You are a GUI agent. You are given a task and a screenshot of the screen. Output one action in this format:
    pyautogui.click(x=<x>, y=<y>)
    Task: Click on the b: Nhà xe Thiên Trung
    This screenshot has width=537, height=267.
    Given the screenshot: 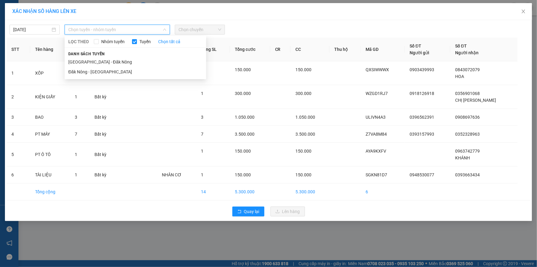 What is the action you would take?
    pyautogui.click(x=40, y=23)
    